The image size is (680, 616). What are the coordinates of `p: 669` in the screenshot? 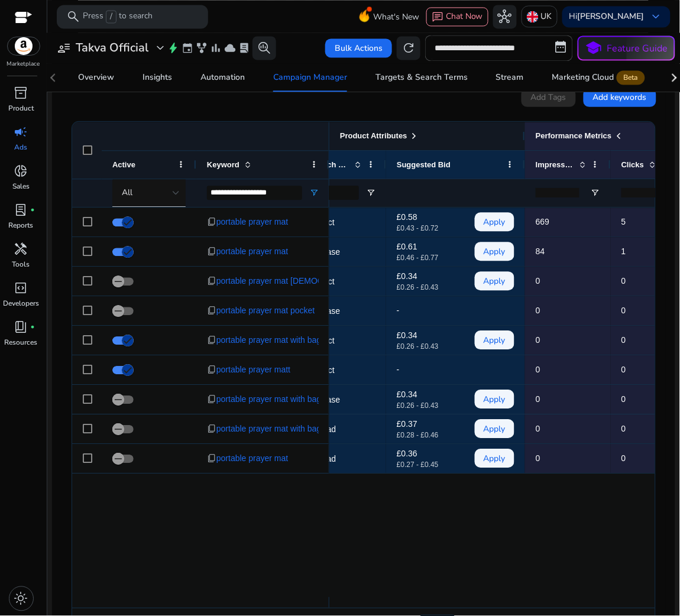 It's located at (567, 221).